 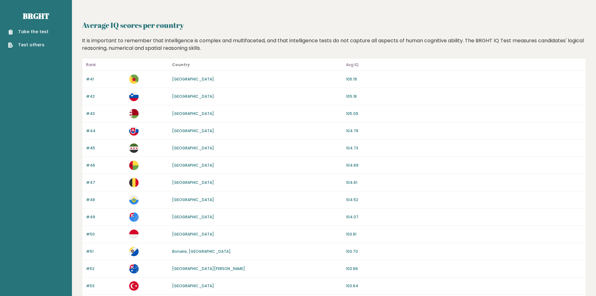 I want to click on p: #51, so click(x=106, y=251).